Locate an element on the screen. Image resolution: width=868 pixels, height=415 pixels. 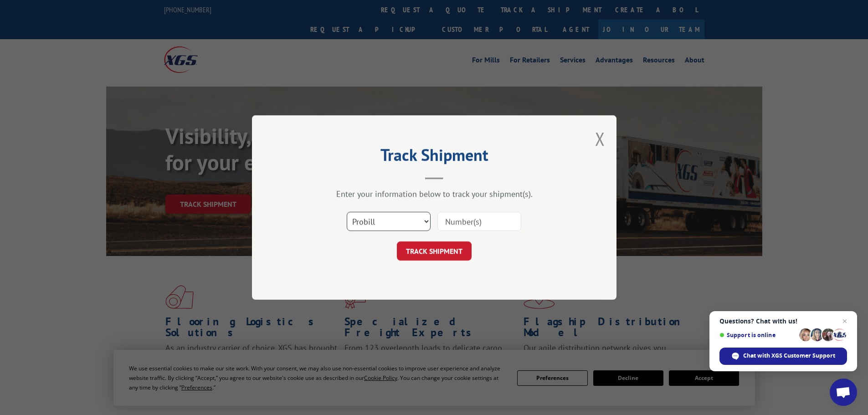
input: Number(s) is located at coordinates (480, 221).